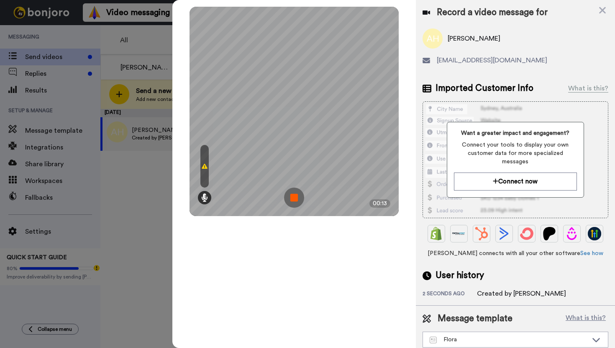 Image resolution: width=615 pixels, height=348 pixels. Describe the element at coordinates (459, 234) in the screenshot. I see `img: Ontraport` at that location.